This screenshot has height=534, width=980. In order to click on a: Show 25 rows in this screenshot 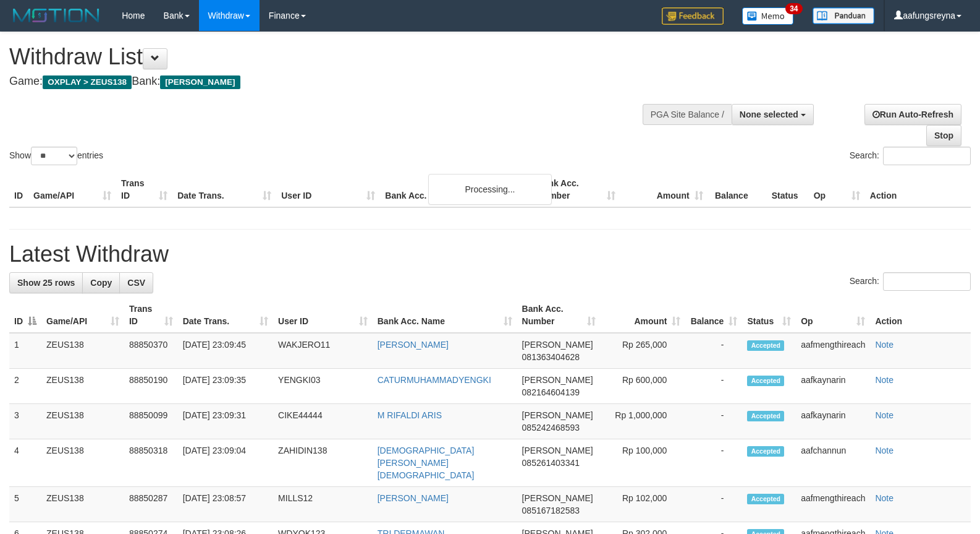, I will do `click(45, 283)`.